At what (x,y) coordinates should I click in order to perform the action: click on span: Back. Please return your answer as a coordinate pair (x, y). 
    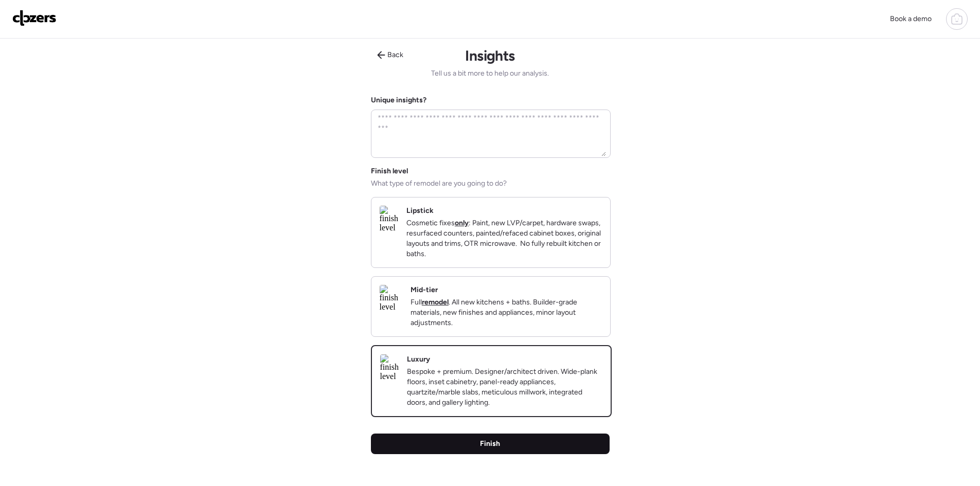
    Looking at the image, I should click on (395, 55).